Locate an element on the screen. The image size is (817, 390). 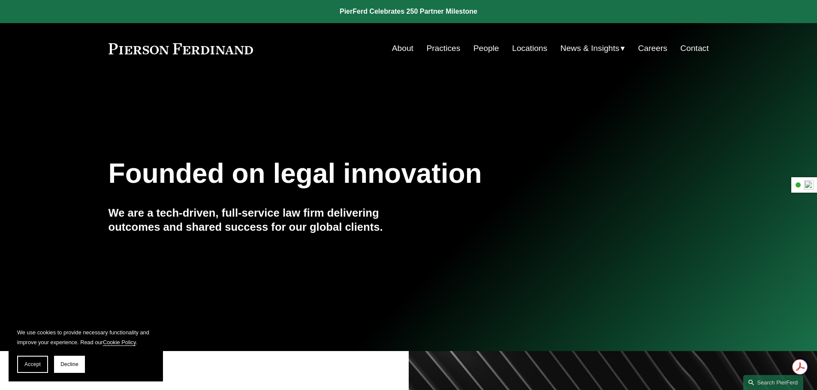
a: Locations is located at coordinates (529, 48).